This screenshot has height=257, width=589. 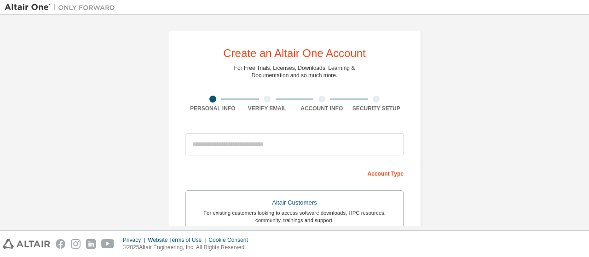 What do you see at coordinates (294, 203) in the screenshot?
I see `div: Altair Customers` at bounding box center [294, 203].